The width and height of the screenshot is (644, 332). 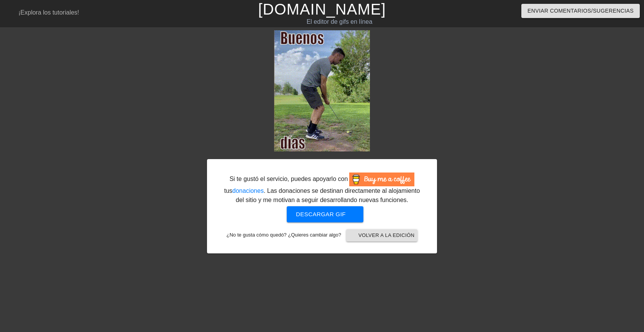 What do you see at coordinates (321, 214) in the screenshot?
I see `font: Descargar gif` at bounding box center [321, 214].